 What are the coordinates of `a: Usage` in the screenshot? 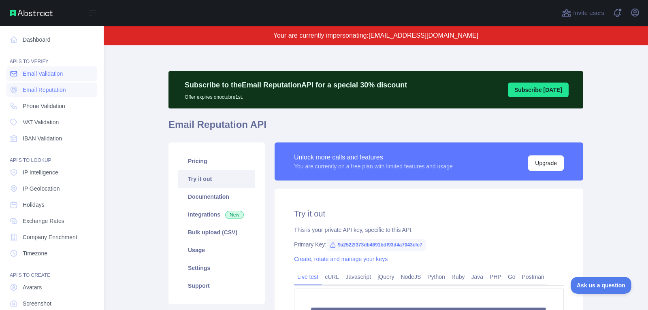 It's located at (217, 250).